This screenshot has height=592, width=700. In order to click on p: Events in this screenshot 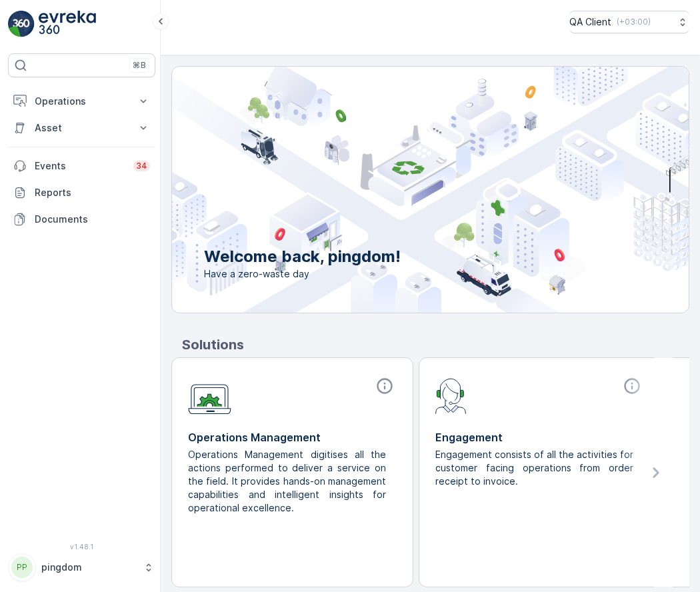, I will do `click(80, 166)`.